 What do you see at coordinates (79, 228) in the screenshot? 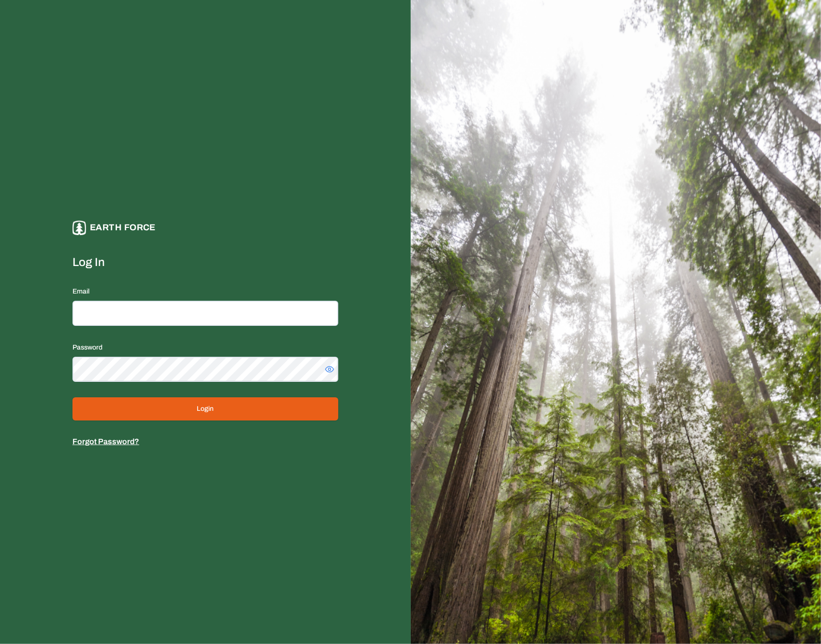
I see `img: earthforce-logo-white-uG4MPadI.svg` at bounding box center [79, 228].